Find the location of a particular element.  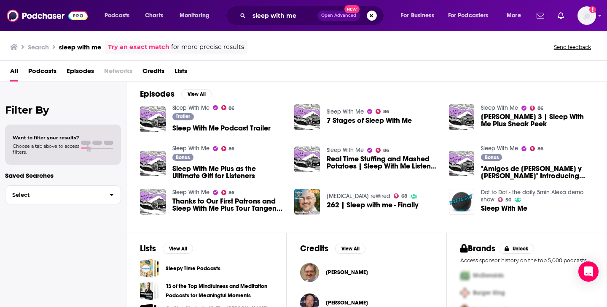

span: 50 is located at coordinates (509, 199).